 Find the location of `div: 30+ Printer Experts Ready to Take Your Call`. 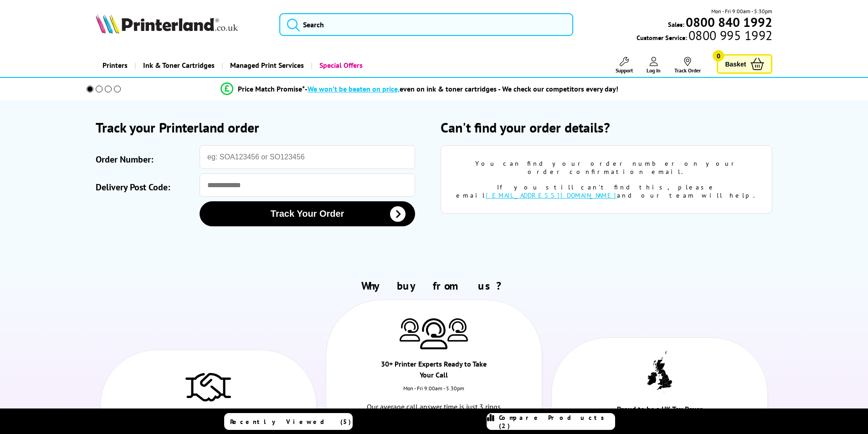

div: 30+ Printer Experts Ready to Take Your Call is located at coordinates (434, 371).